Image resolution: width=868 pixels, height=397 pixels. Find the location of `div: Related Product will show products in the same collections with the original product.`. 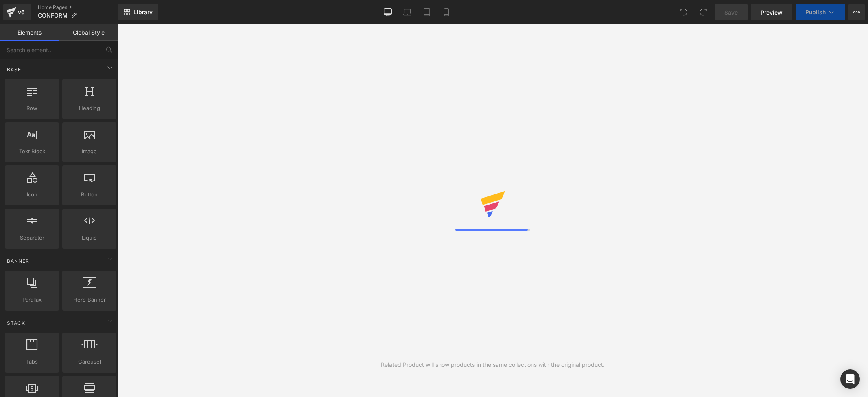

div: Related Product will show products in the same collections with the original product. is located at coordinates (493, 365).